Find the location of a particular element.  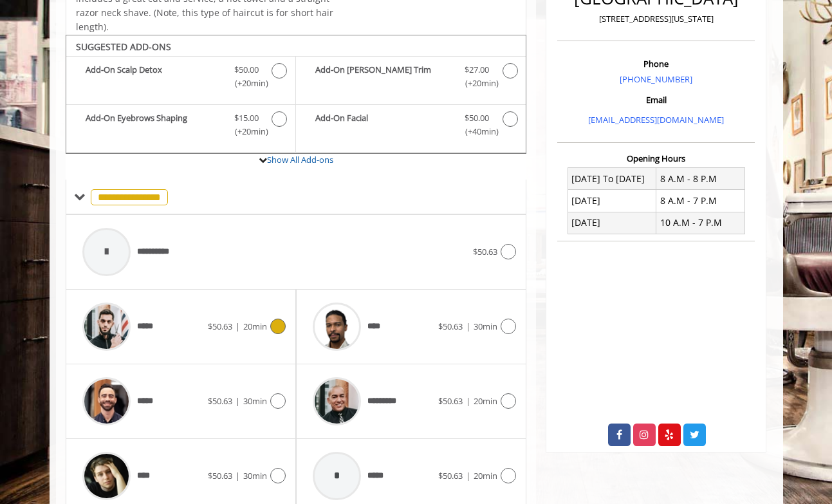

td: 8 A.M - 7 P.M is located at coordinates (701, 201).